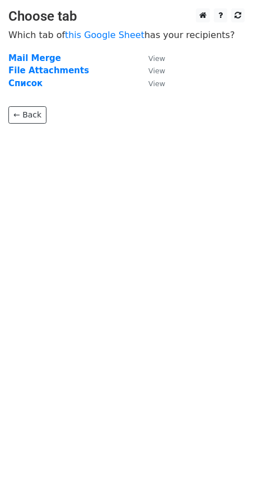  Describe the element at coordinates (35, 58) in the screenshot. I see `a: Mail Merge` at that location.